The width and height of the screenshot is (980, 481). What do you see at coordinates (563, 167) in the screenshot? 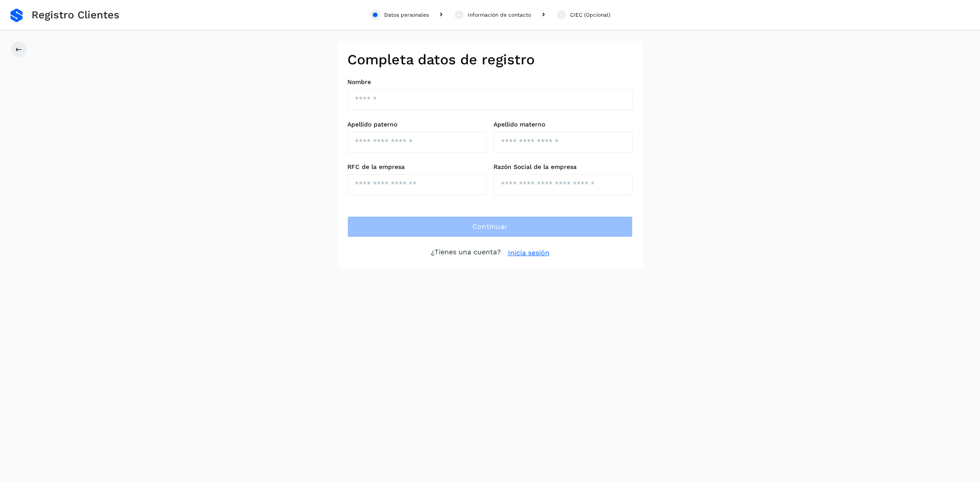
I see `label: Razón Social de la empresa` at bounding box center [563, 167].